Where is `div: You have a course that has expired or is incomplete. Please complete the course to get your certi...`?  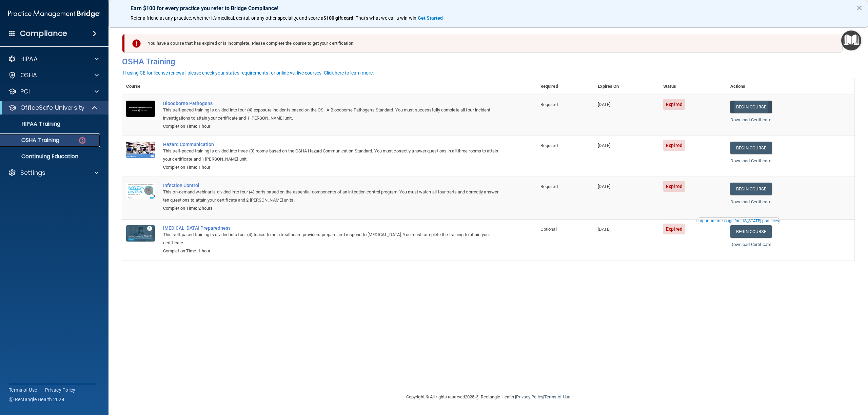 div: You have a course that has expired or is incomplete. Please complete the course to get your certi... is located at coordinates (483, 44).